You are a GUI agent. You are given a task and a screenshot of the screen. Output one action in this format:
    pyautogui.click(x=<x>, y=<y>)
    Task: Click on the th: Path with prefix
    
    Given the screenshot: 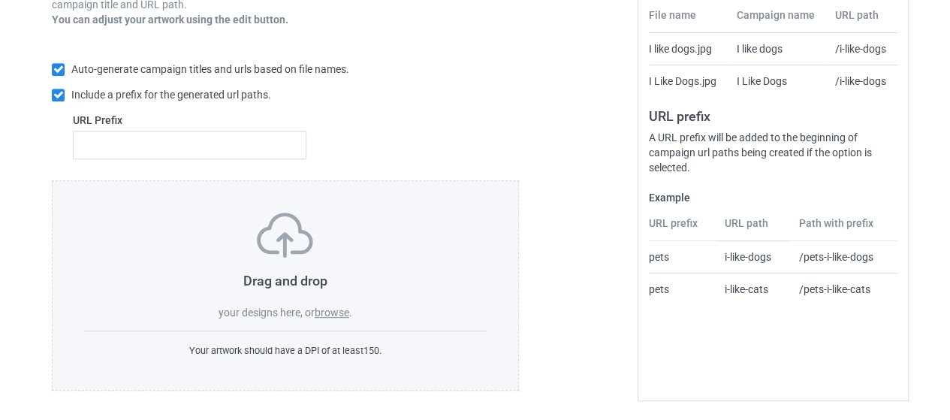 What is the action you would take?
    pyautogui.click(x=843, y=228)
    